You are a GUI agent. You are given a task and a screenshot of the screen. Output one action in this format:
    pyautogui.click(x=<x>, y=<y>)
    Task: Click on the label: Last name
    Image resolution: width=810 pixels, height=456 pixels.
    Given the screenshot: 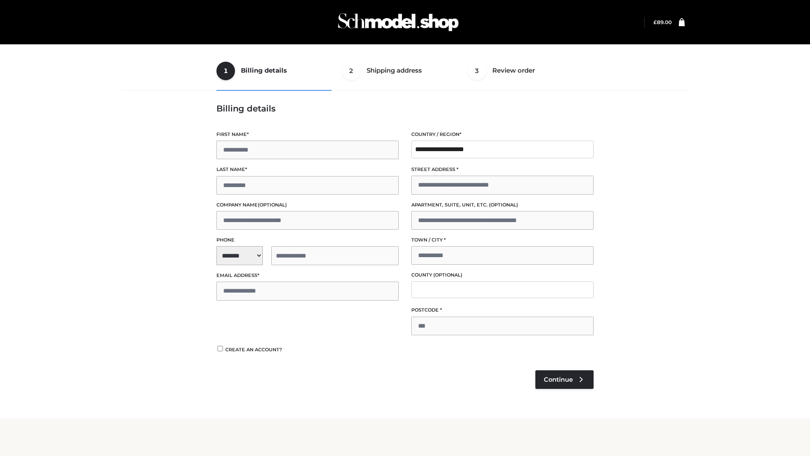 What is the action you would take?
    pyautogui.click(x=308, y=169)
    